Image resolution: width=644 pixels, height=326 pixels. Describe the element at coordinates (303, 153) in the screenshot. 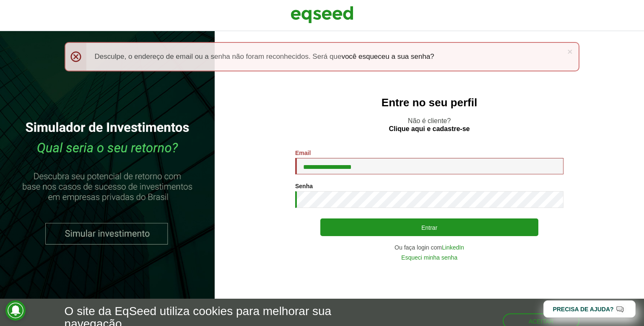

I see `label: Email` at that location.